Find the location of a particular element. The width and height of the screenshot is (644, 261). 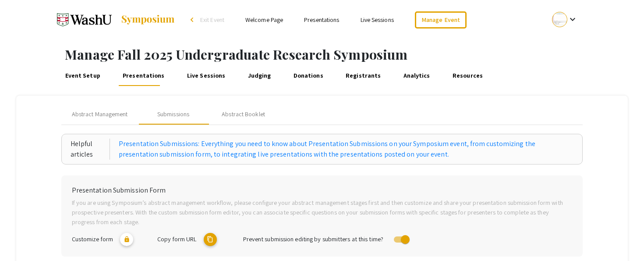

span: Prevent submission editing by submitters at this time? is located at coordinates (313, 239).